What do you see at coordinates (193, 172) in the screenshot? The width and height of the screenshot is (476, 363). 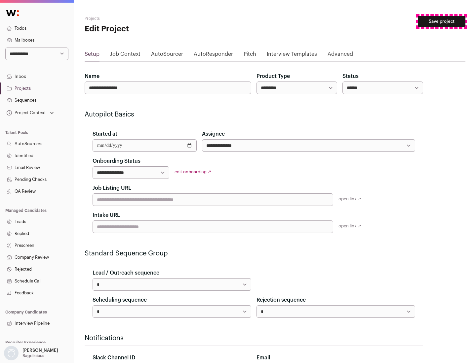 I see `a: edit onboarding ↗` at bounding box center [193, 172].